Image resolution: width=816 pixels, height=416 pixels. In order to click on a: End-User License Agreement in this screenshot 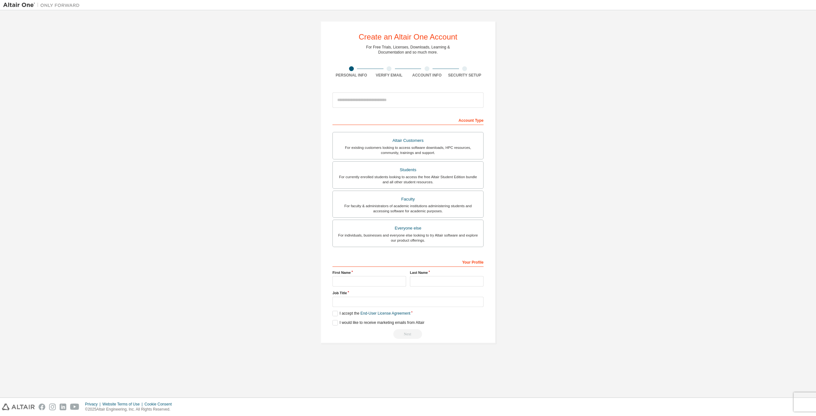, I will do `click(386, 313)`.